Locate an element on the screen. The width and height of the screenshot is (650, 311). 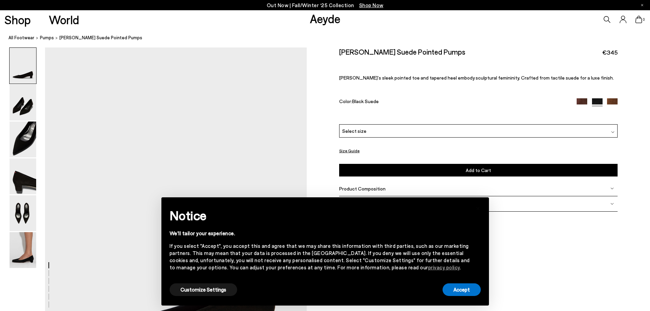
img: Judi Suede Pointed Pumps - Image 5 is located at coordinates (23, 213).